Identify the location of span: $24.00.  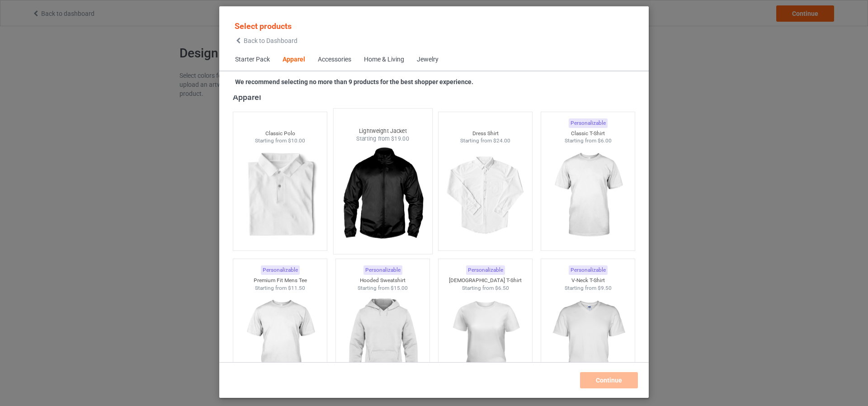
(502, 141).